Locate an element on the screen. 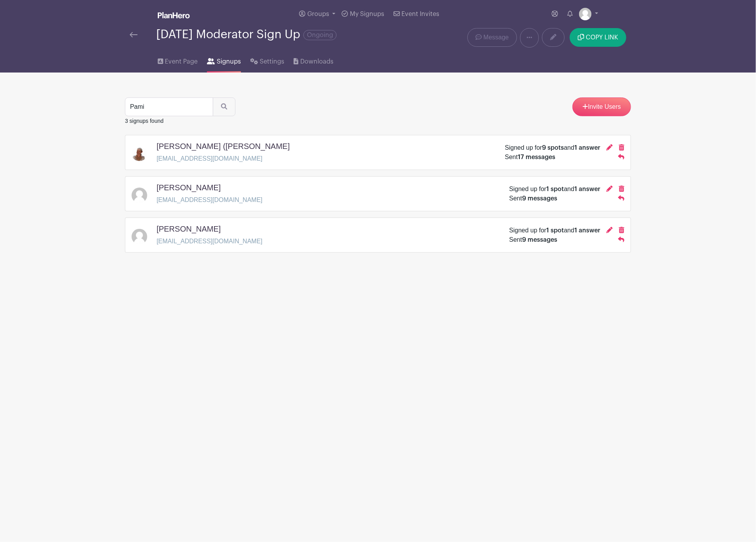  a: Signups is located at coordinates (224, 60).